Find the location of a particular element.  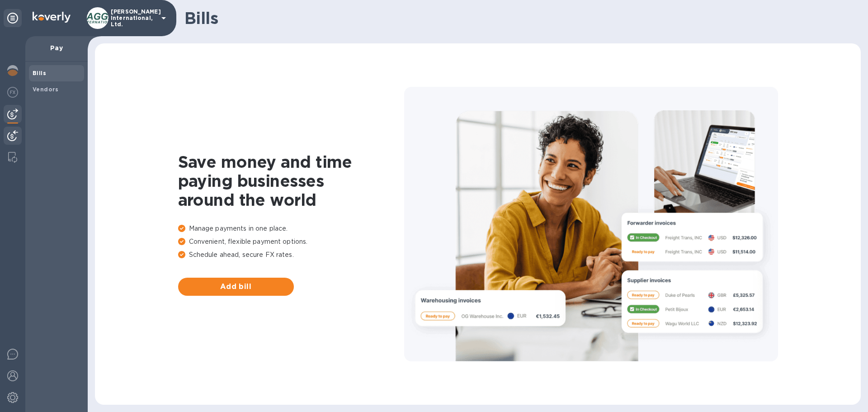

div: Unpin categories is located at coordinates (13, 18).